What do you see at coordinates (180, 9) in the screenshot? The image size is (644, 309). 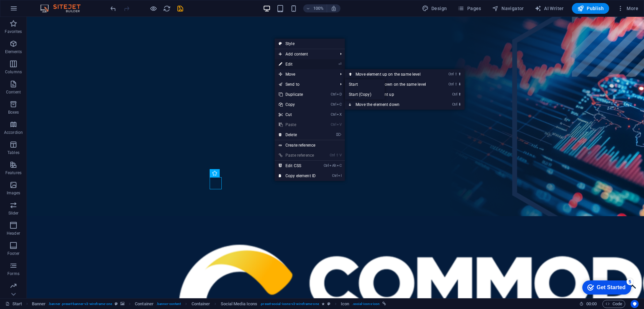 I see `i: Save (Ctrl+S)` at bounding box center [180, 9].